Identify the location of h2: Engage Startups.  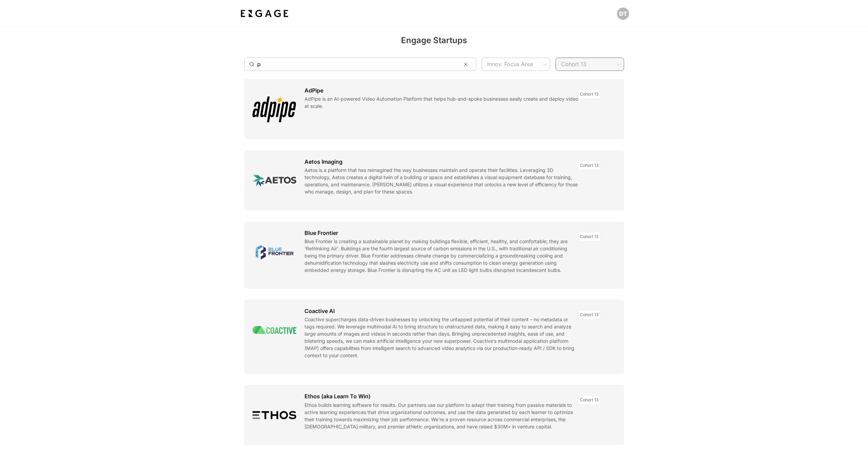
(434, 42).